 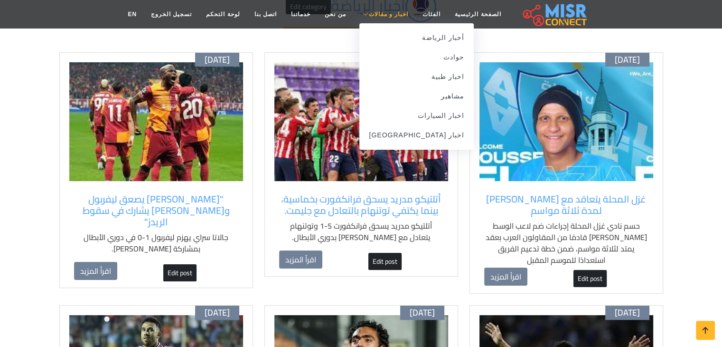 I want to click on span: اخبار و مقالات, so click(x=388, y=14).